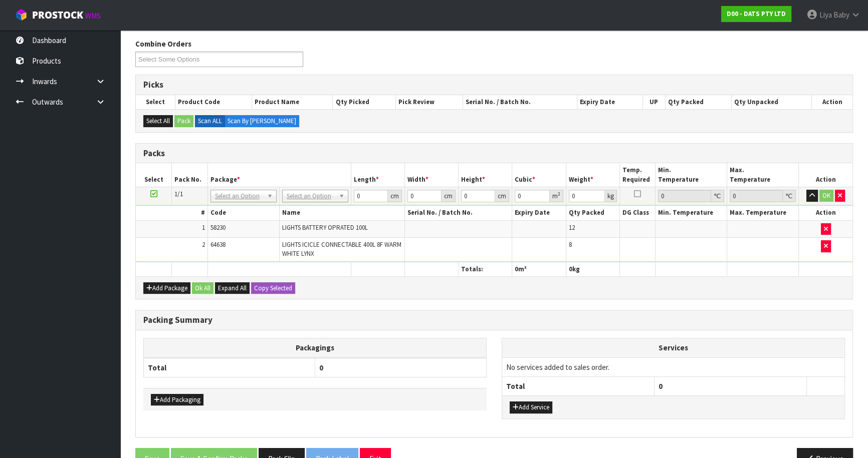  Describe the element at coordinates (93, 16) in the screenshot. I see `small: WMS` at that location.